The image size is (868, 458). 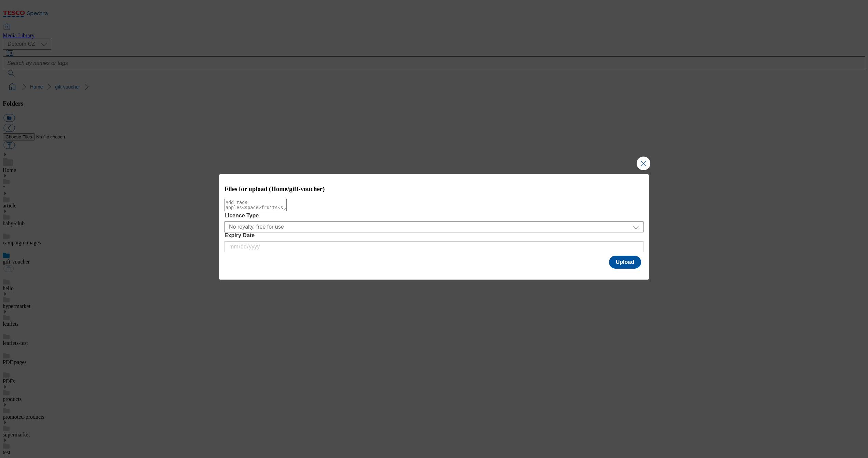 I want to click on h3: Files for upload (Home/gift-voucher), so click(x=434, y=189).